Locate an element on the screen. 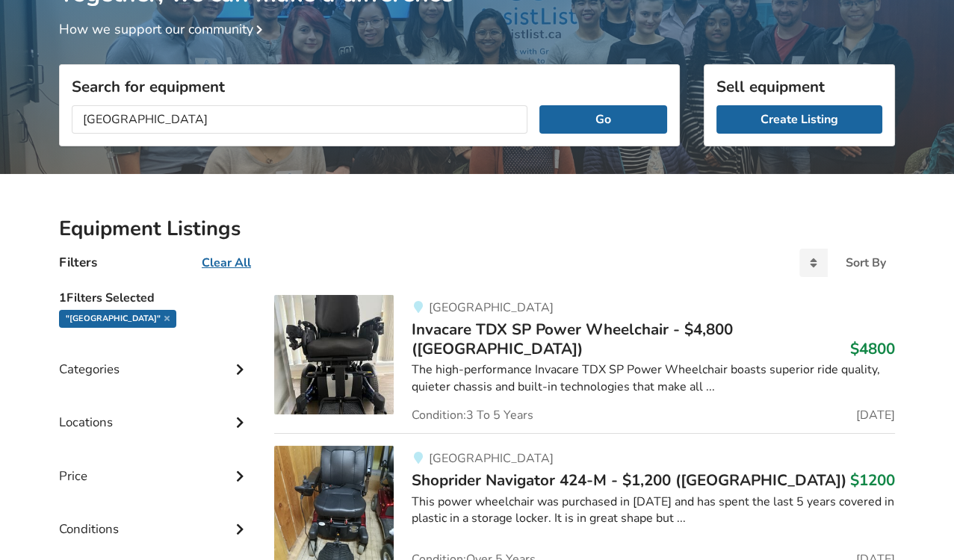  img: mobility-invacare tdx sp power wheelchair - $4,800 (vancouver) is located at coordinates (334, 354).